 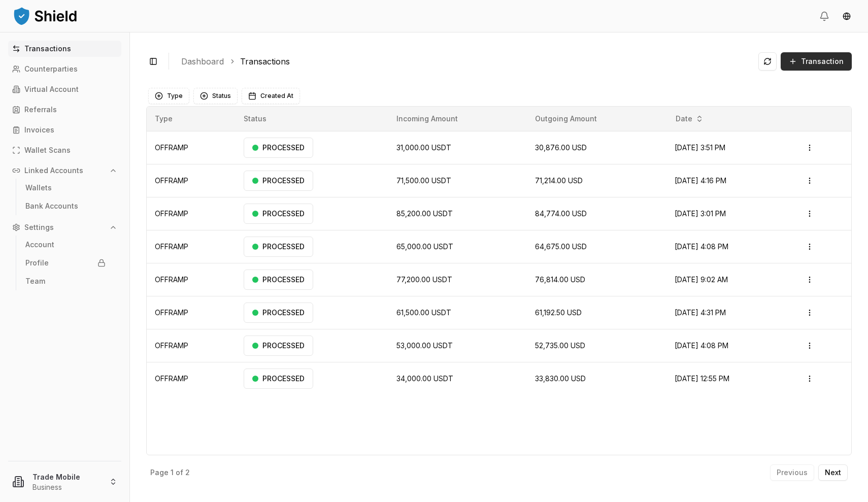 I want to click on button: Status, so click(x=215, y=96).